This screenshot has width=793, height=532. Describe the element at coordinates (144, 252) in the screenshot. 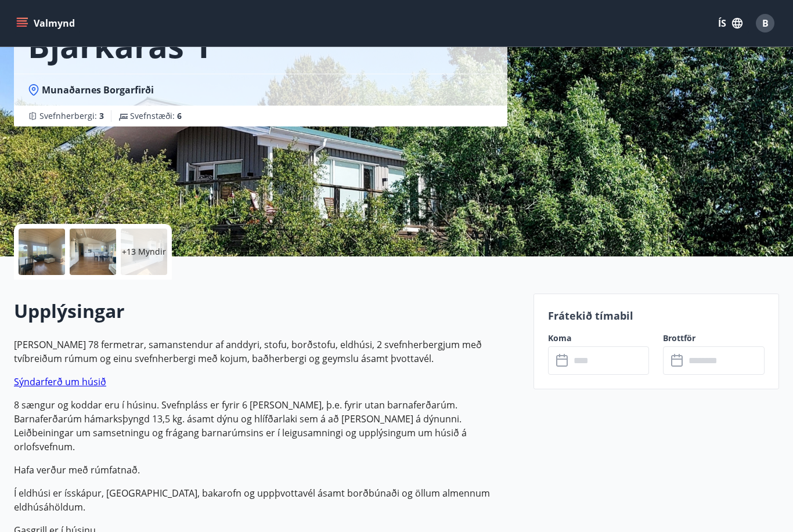

I see `p: +13 Myndir` at that location.